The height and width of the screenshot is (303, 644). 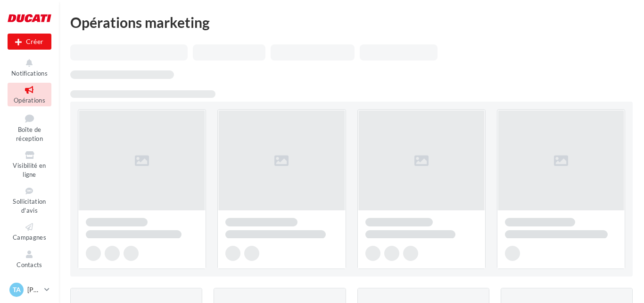 I want to click on a: Opérations, so click(x=29, y=94).